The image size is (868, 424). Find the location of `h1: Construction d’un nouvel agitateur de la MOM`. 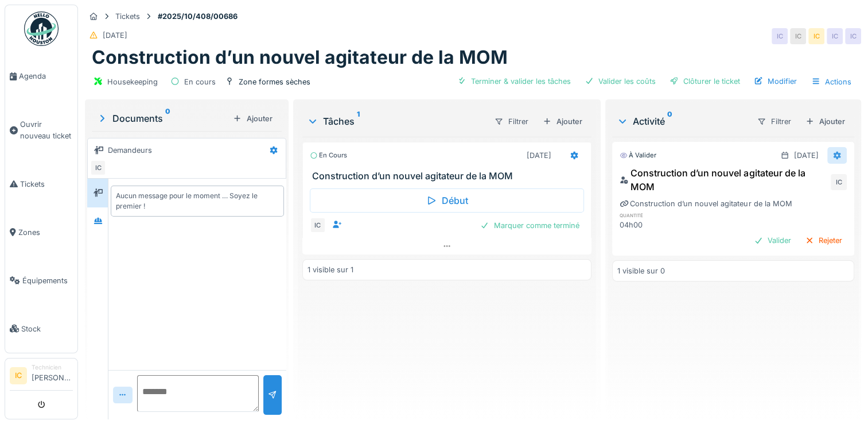

h1: Construction d’un nouvel agitateur de la MOM is located at coordinates (300, 57).